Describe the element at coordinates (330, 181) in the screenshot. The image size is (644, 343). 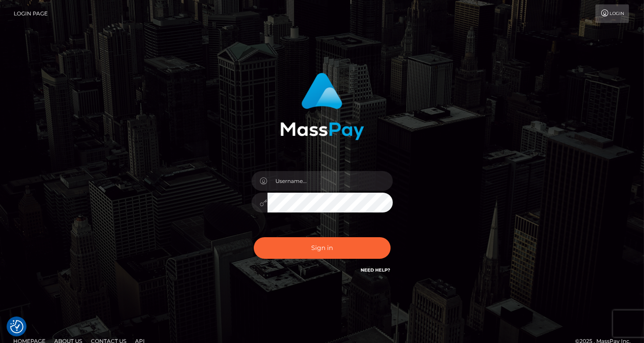
I see `input: Username...` at that location.